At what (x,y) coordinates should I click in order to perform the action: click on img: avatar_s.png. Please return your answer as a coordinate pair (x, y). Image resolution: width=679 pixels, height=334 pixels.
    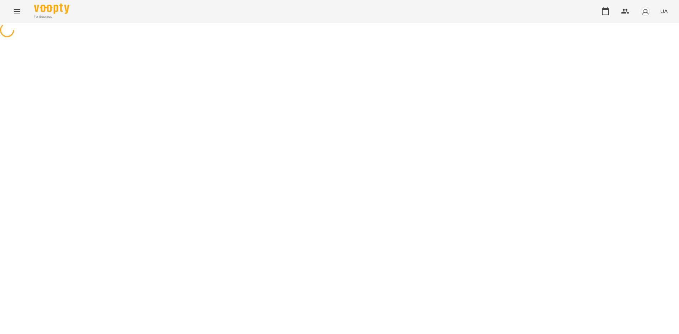
    Looking at the image, I should click on (646, 11).